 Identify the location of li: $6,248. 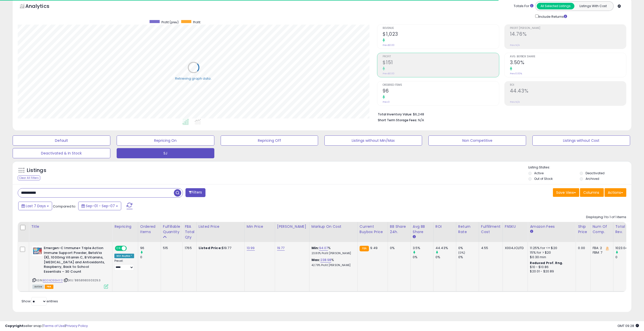
(500, 114).